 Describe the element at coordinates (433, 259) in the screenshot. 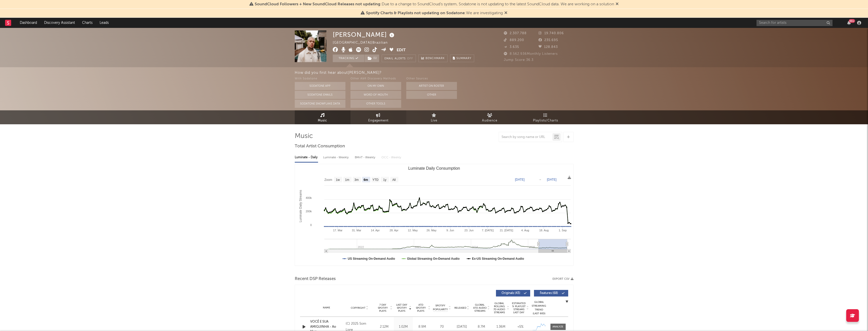

I see `text: Global Streaming On-Demand Audio` at that location.